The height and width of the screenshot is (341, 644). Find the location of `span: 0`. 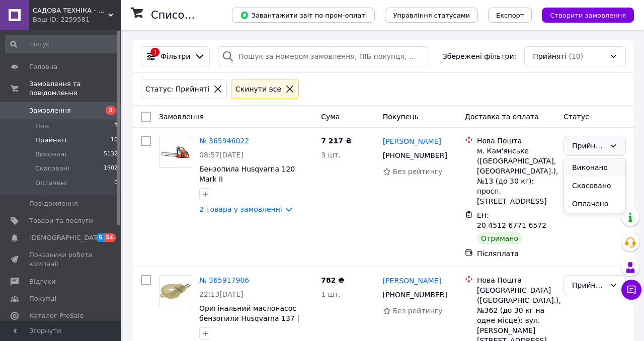

span: 0 is located at coordinates (115, 183).